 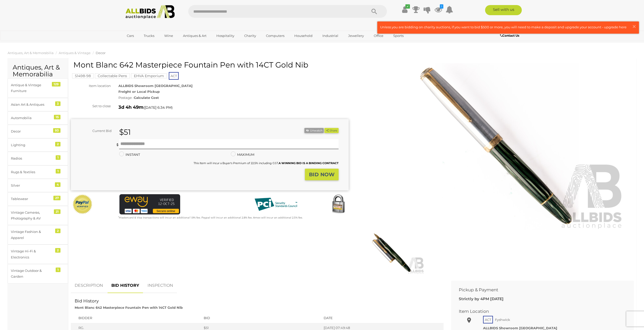 I want to click on i: 1, so click(x=441, y=7).